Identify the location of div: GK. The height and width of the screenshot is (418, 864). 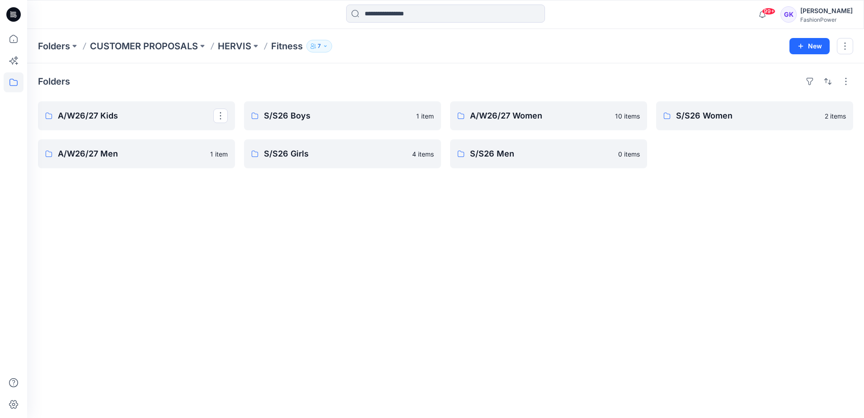
(789, 14).